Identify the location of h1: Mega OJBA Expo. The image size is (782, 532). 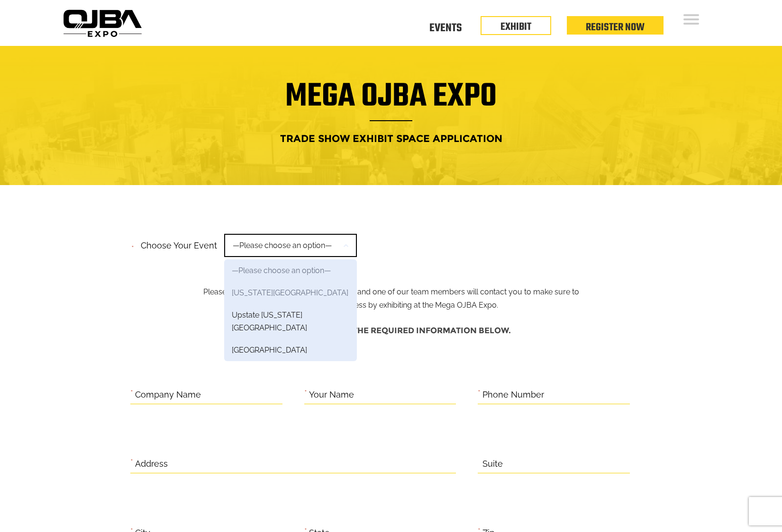
(391, 102).